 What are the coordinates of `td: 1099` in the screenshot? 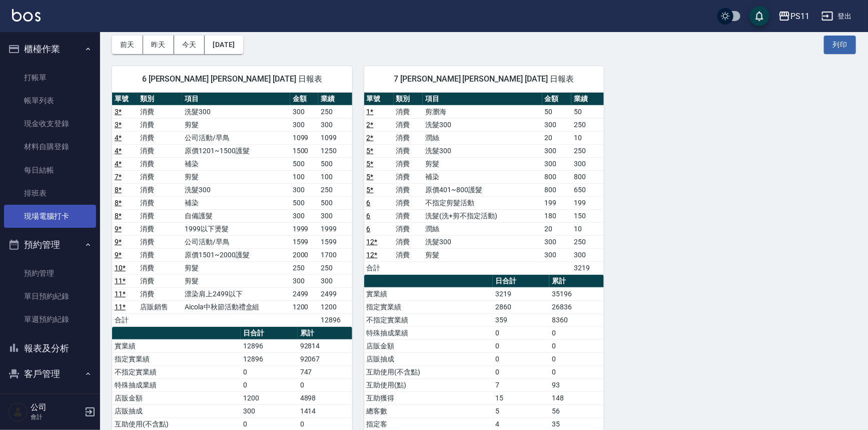 It's located at (334, 138).